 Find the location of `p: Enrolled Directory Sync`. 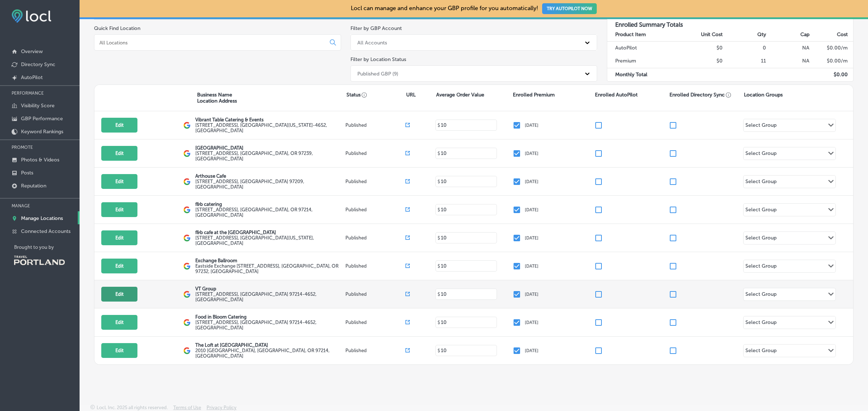

p: Enrolled Directory Sync is located at coordinates (700, 95).